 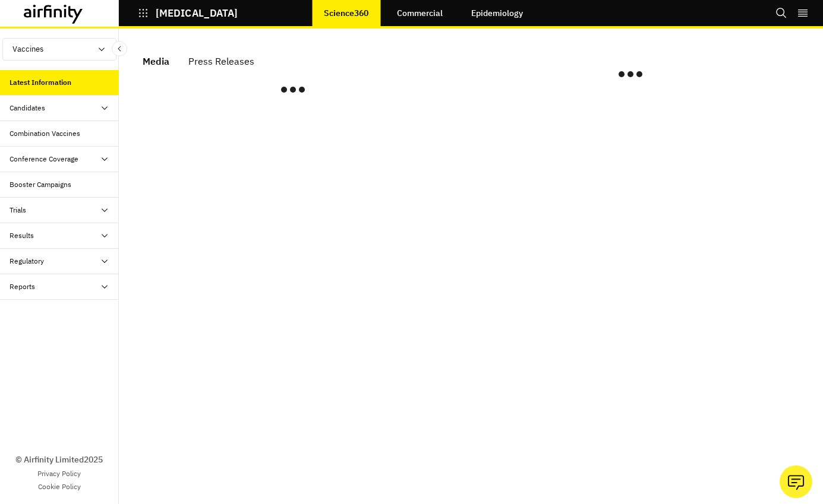 What do you see at coordinates (21, 235) in the screenshot?
I see `div: Results` at bounding box center [21, 235].